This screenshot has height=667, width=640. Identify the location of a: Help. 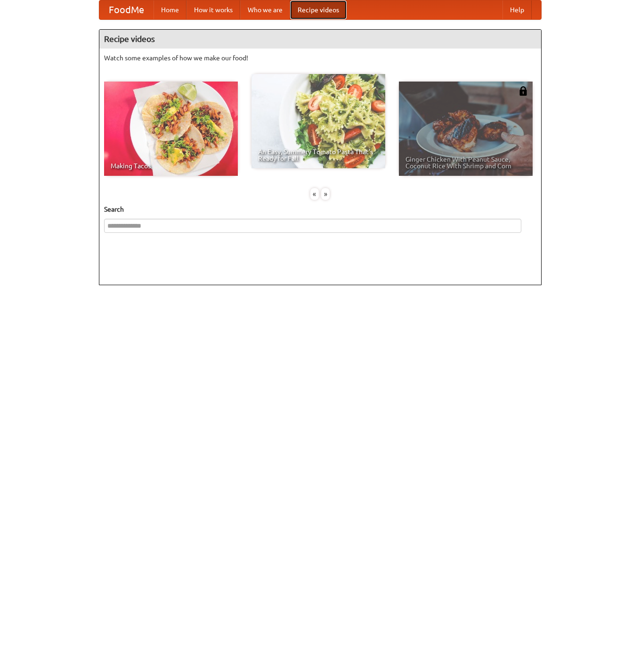
(517, 10).